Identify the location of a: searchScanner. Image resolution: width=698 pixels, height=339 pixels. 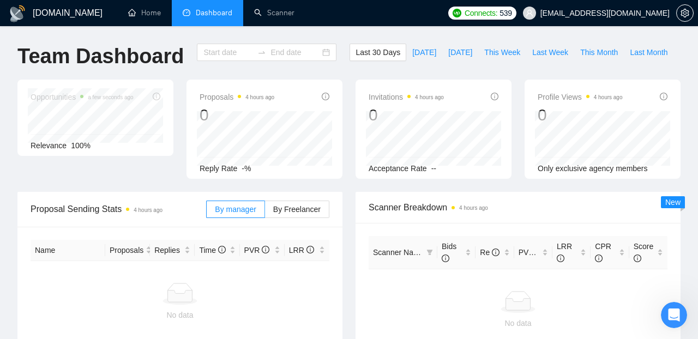
(274, 13).